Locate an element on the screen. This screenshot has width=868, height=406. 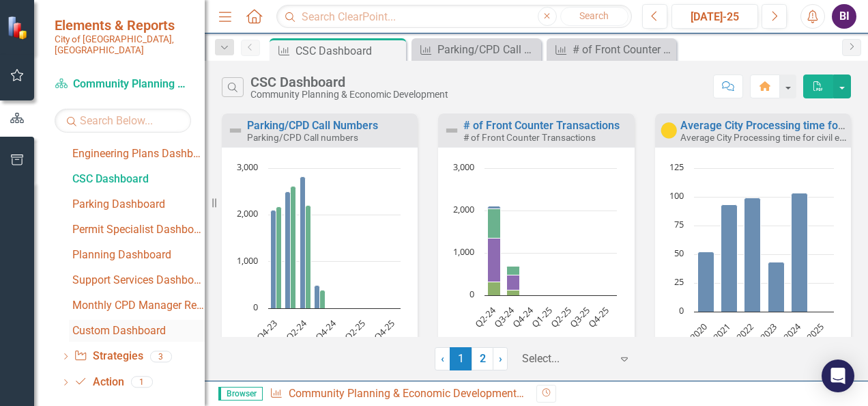
div: Engineering Plans Dashboard is located at coordinates (138, 154).